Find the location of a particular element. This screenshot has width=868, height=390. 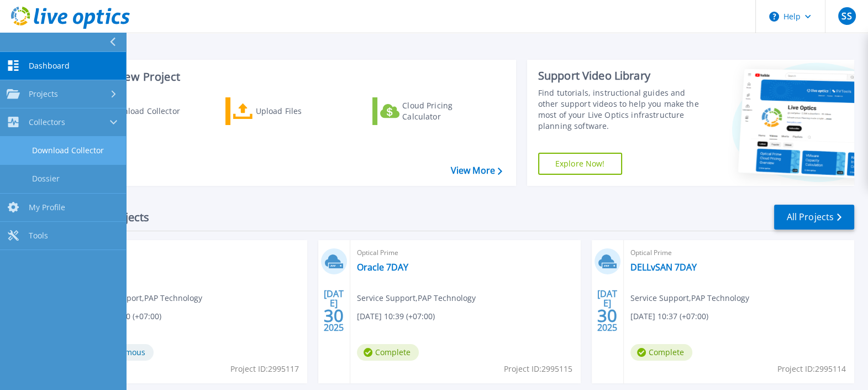

a: Upload Files is located at coordinates (287, 111).